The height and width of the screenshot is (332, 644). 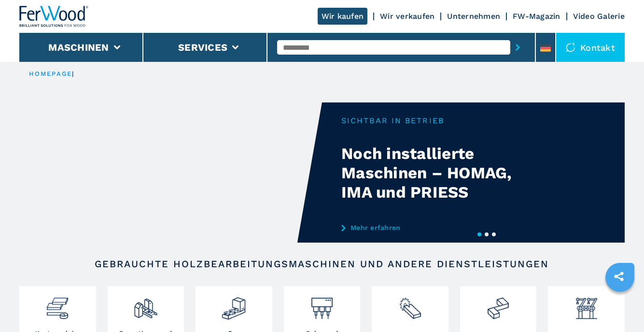 I want to click on img: automazione.png, so click(x=586, y=304).